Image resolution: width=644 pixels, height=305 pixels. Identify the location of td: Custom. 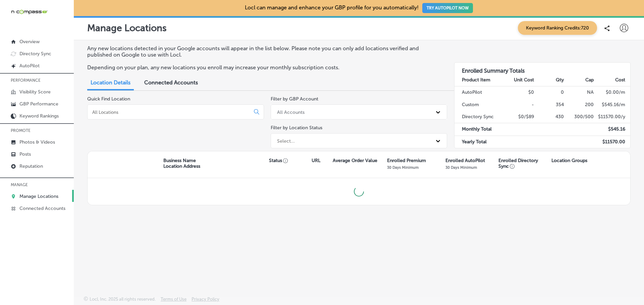
(479, 105).